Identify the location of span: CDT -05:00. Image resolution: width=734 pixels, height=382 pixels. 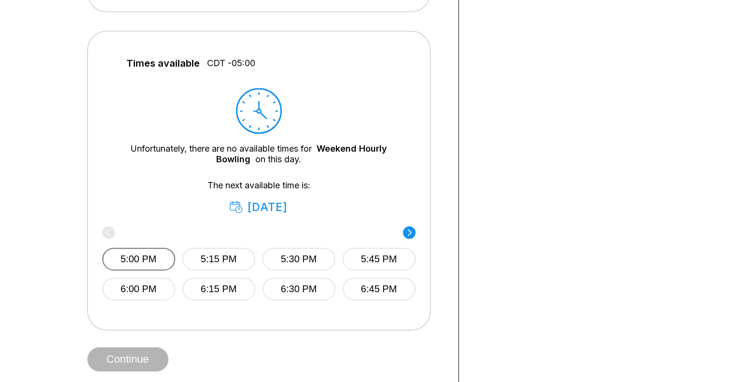
(231, 63).